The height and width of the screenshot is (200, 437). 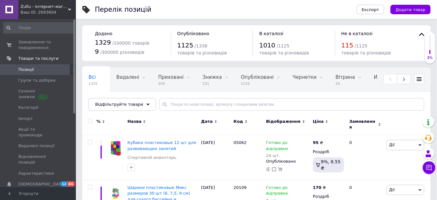 I want to click on span: Відновлення позицій, so click(x=38, y=159).